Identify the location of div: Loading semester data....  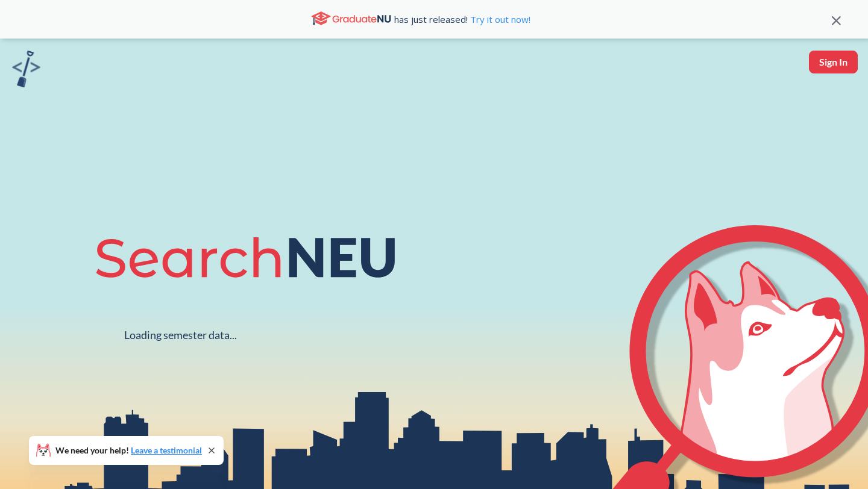
(180, 335).